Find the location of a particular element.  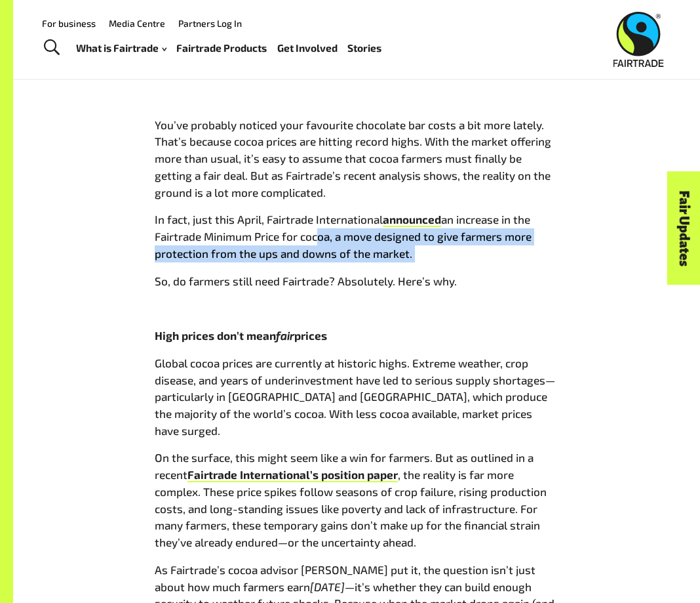

span: Global cocoa prices are currently at historic highs. Extreme weather, crop disease, and years of ... is located at coordinates (355, 396).